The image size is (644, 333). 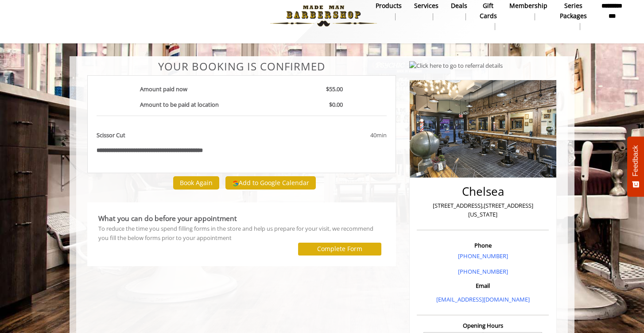 What do you see at coordinates (528, 6) in the screenshot?
I see `b: Membership` at bounding box center [528, 6].